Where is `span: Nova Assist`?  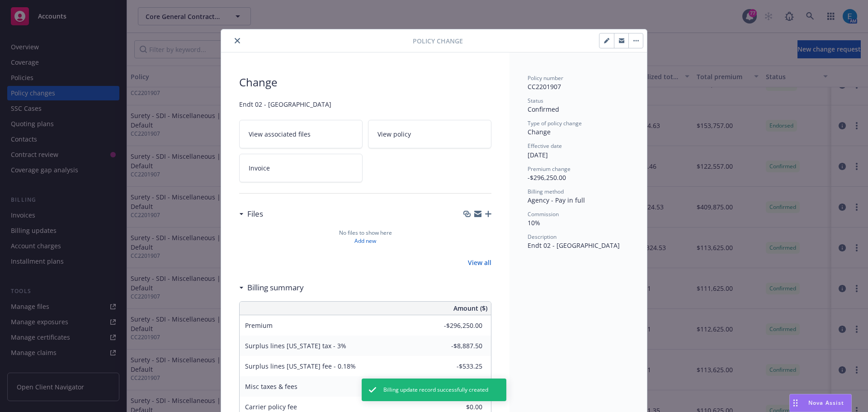
span: Nova Assist is located at coordinates (826, 402).